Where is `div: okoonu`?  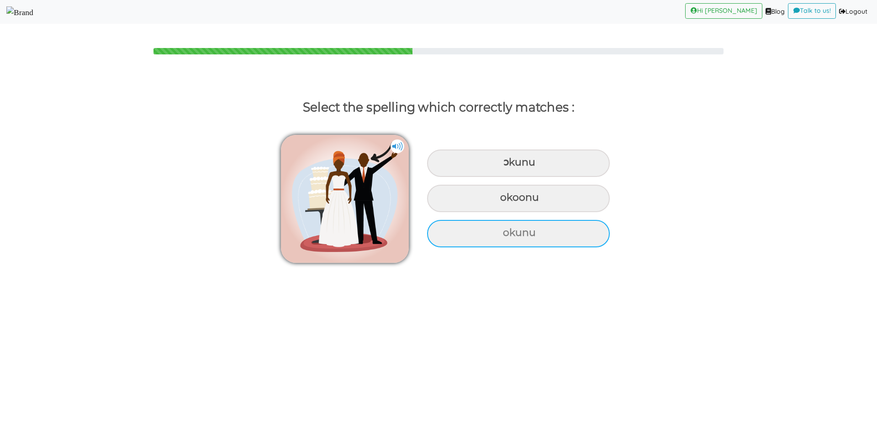 div: okoonu is located at coordinates (518, 198).